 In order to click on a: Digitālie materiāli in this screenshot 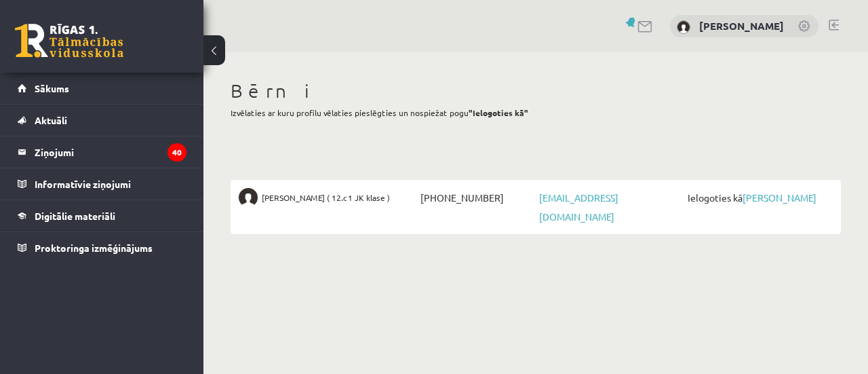, I will do `click(102, 216)`.